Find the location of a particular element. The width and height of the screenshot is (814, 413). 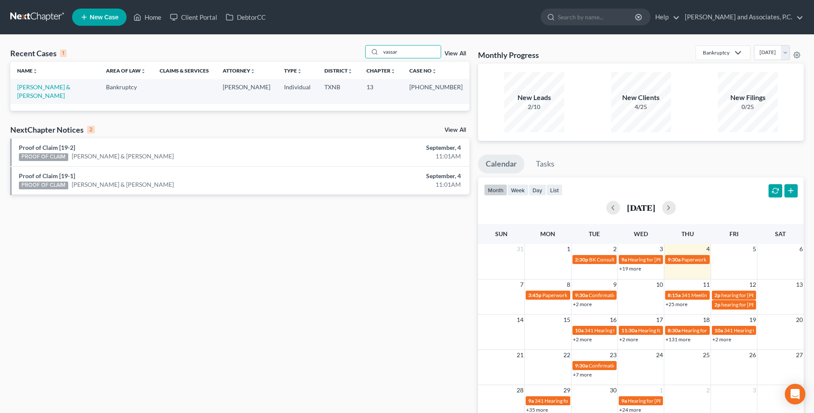

button: list is located at coordinates (554, 190).